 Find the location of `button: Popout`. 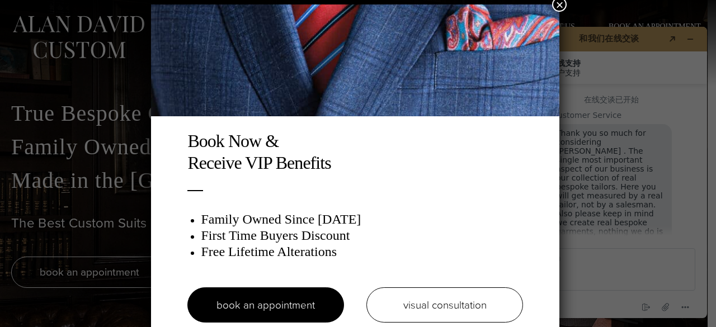

button: Popout is located at coordinates (165, 21).